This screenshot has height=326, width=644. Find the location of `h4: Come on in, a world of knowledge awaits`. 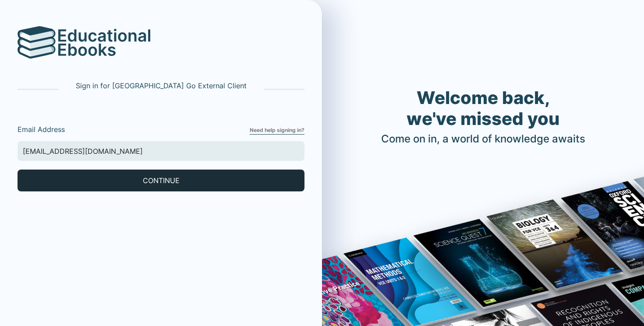

h4: Come on in, a world of knowledge awaits is located at coordinates (483, 139).